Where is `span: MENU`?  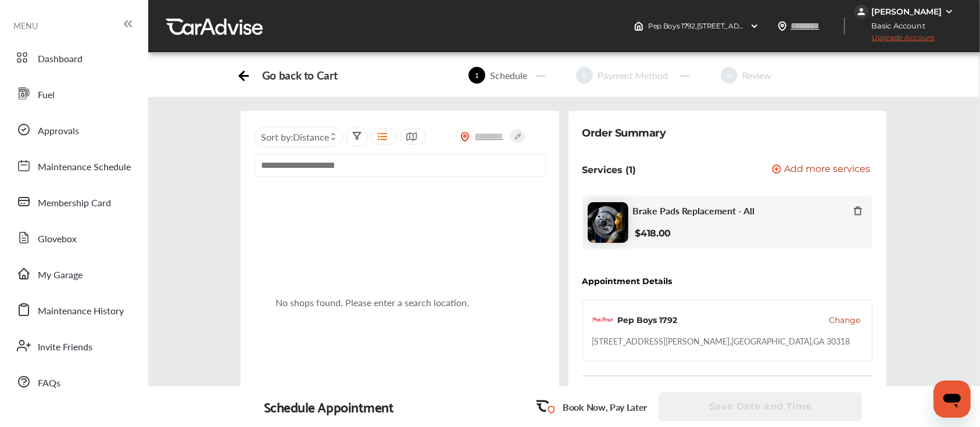 span: MENU is located at coordinates (25, 25).